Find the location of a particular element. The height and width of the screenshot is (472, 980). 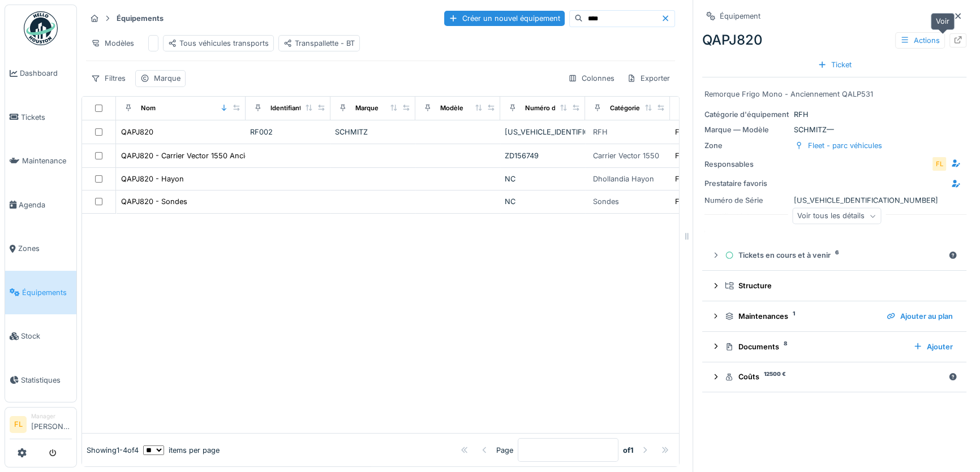

summary: Structure is located at coordinates (834, 286).